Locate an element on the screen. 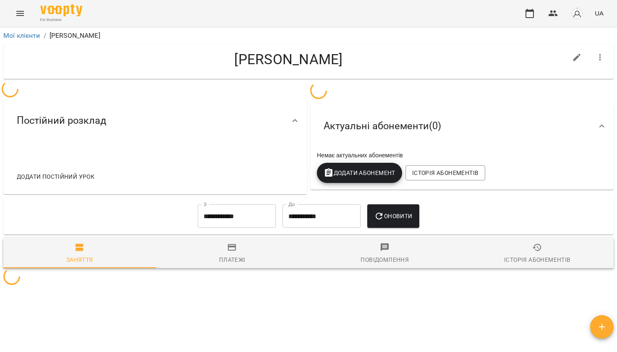  span: Додати Абонемент is located at coordinates (359, 173).